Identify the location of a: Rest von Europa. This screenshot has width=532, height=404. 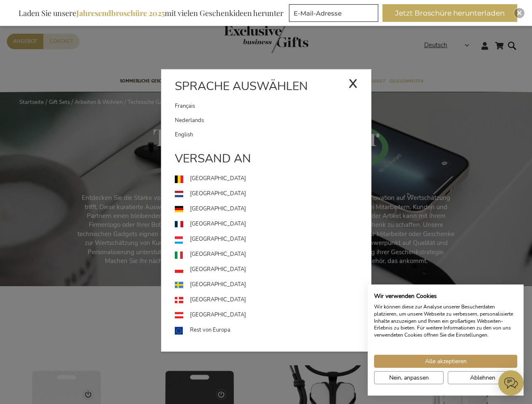
(273, 331).